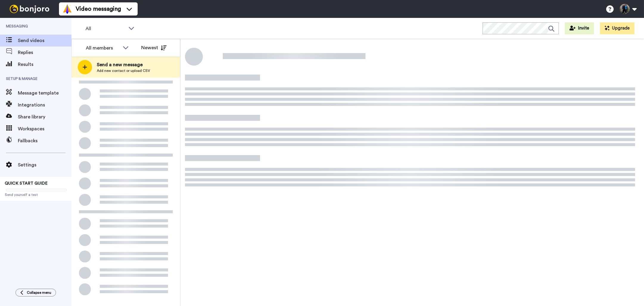  What do you see at coordinates (45, 65) in the screenshot?
I see `span: Results` at bounding box center [45, 65].